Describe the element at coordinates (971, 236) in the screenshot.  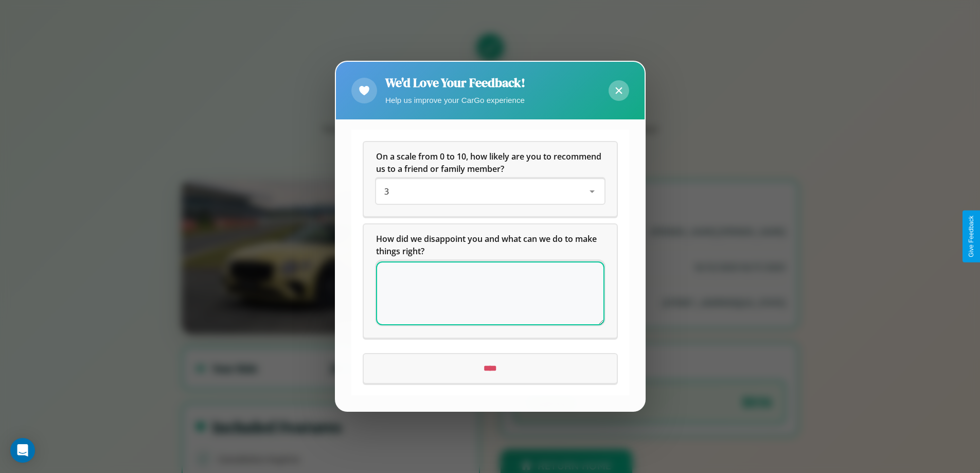
I see `div: Give Feedback` at that location.